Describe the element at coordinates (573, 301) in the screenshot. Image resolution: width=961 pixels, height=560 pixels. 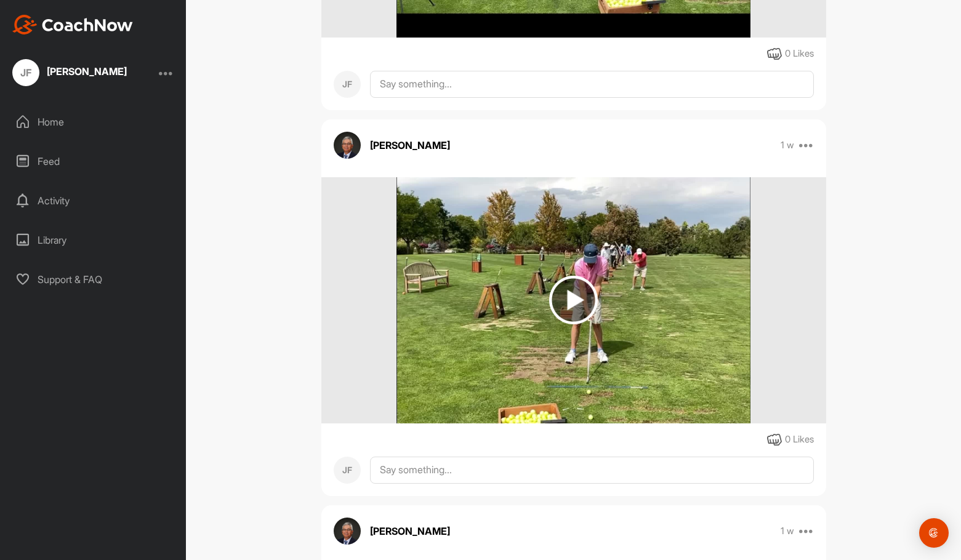
I see `img: media` at that location.